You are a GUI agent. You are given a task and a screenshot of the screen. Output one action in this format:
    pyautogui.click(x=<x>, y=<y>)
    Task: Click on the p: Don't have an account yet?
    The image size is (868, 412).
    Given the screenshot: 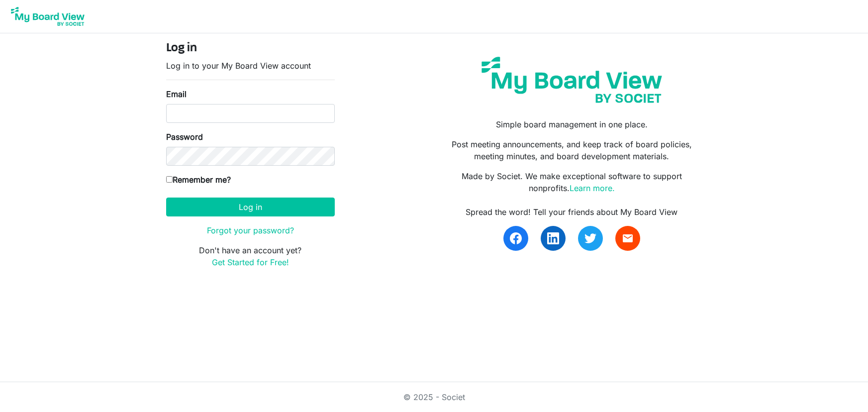 What is the action you would take?
    pyautogui.click(x=250, y=256)
    